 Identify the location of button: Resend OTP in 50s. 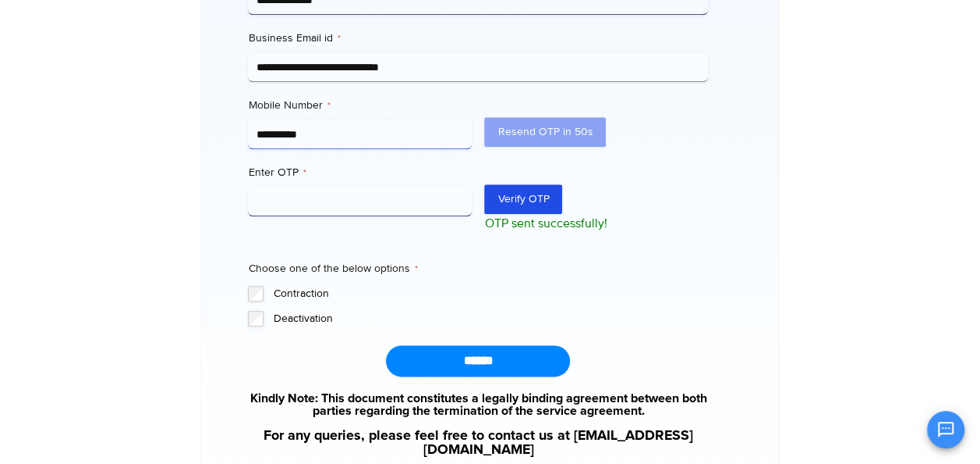
(545, 132).